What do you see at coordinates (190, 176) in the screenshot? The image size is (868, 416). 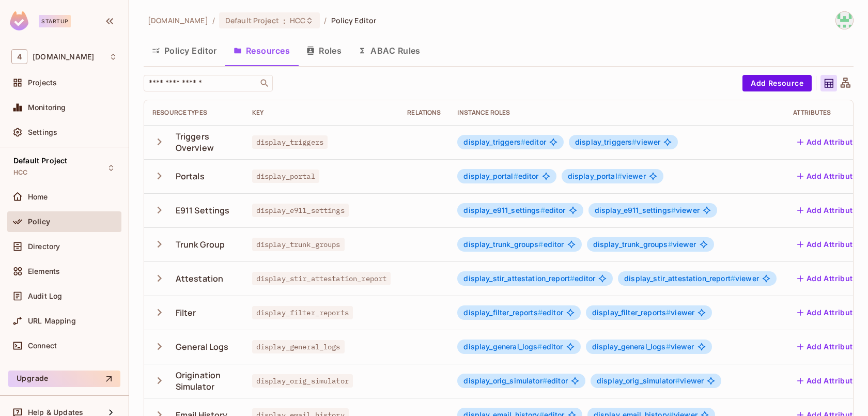 I see `div: Portals` at bounding box center [190, 176].